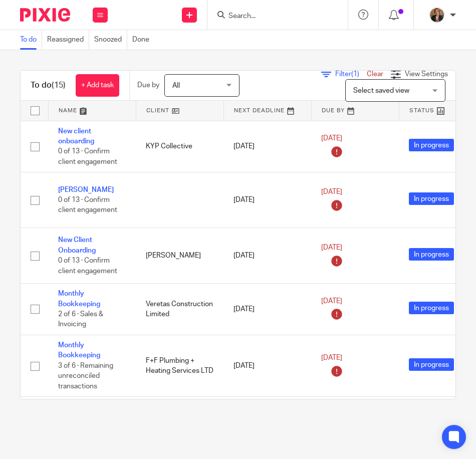 This screenshot has height=459, width=476. What do you see at coordinates (86, 375) in the screenshot?
I see `span: 3 of 6 · Remaining unreconciled transactions` at bounding box center [86, 375].